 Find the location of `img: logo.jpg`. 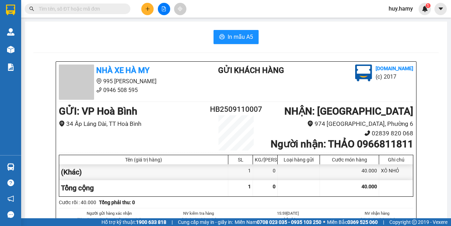

img: logo.jpg is located at coordinates (363, 73).